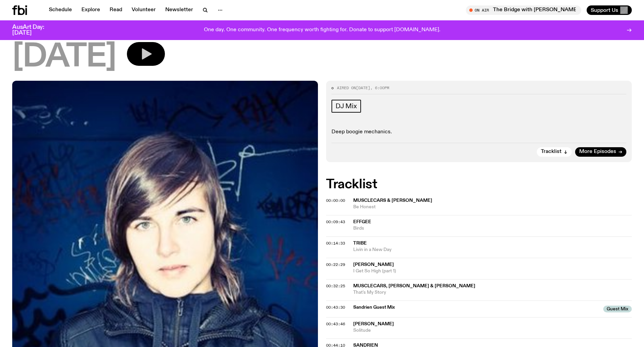 This screenshot has height=347, width=644. What do you see at coordinates (604, 10) in the screenshot?
I see `span: Support Us` at bounding box center [604, 10].